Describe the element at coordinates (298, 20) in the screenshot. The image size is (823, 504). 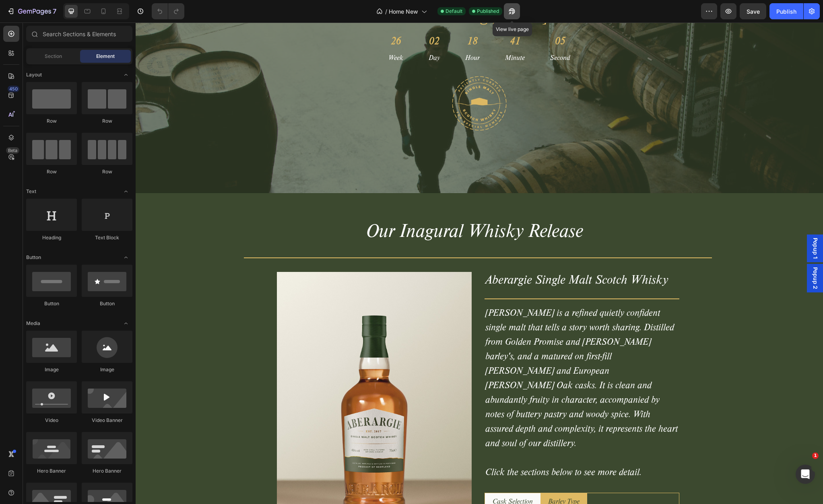
I see `div: 02` at that location.